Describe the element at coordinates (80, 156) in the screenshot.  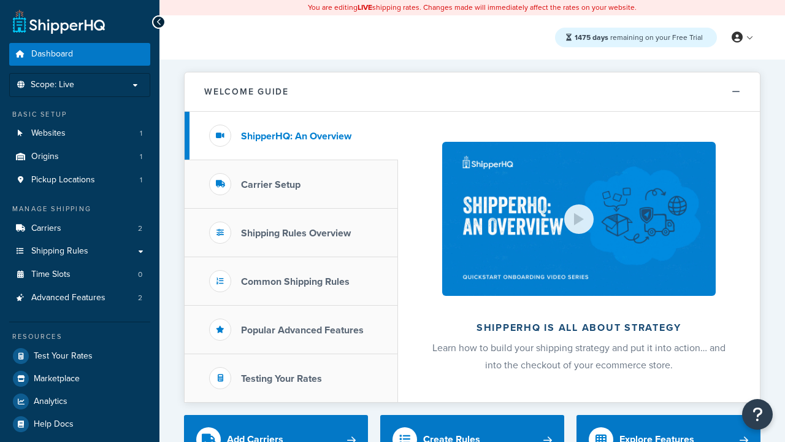
I see `a: Origins1` at that location.